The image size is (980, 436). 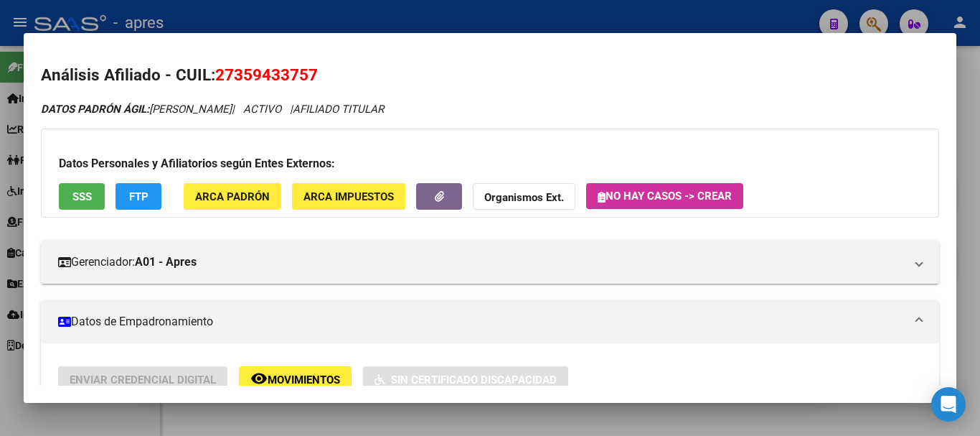 What do you see at coordinates (524, 198) in the screenshot?
I see `strong: Organismos Ext.` at bounding box center [524, 198].